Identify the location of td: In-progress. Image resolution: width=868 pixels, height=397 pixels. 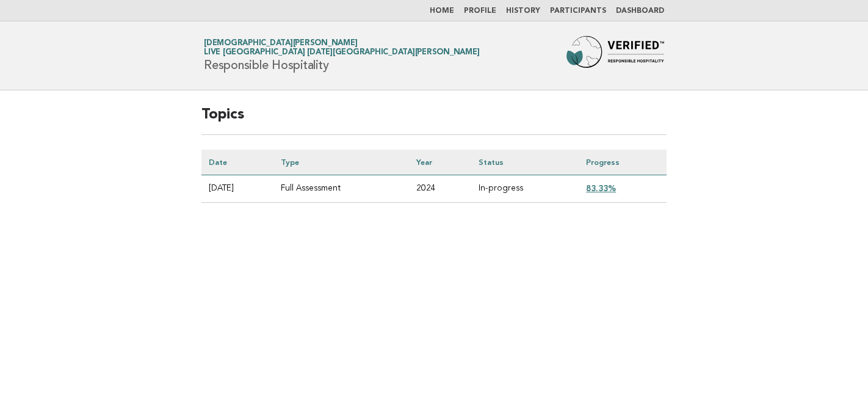
(525, 188).